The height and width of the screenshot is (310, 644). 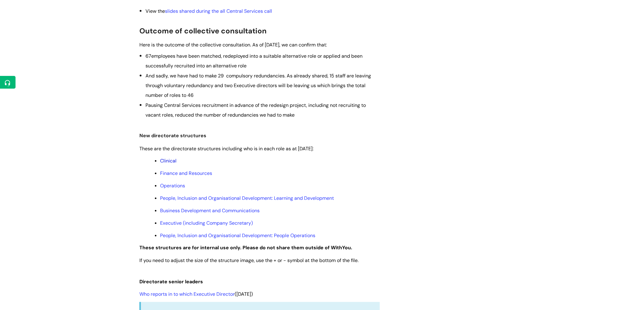 I want to click on a: People, Inclusion and Organisational Development: People Operations, so click(x=238, y=235).